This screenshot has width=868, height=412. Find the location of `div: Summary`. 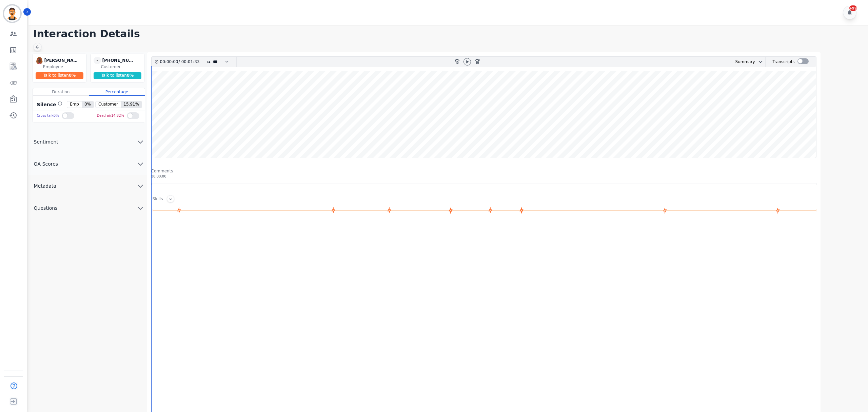

div: Summary is located at coordinates (742, 62).